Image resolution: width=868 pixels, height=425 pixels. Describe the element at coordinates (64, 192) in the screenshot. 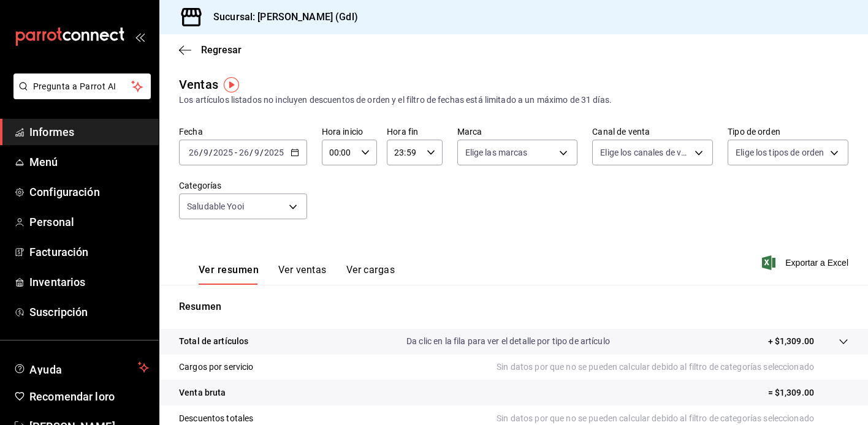

I see `font: Configuración` at that location.